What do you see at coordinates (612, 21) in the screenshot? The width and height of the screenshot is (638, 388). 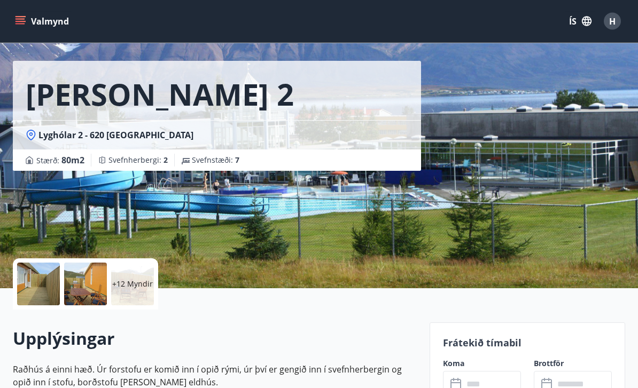 I see `button: H` at bounding box center [612, 21].